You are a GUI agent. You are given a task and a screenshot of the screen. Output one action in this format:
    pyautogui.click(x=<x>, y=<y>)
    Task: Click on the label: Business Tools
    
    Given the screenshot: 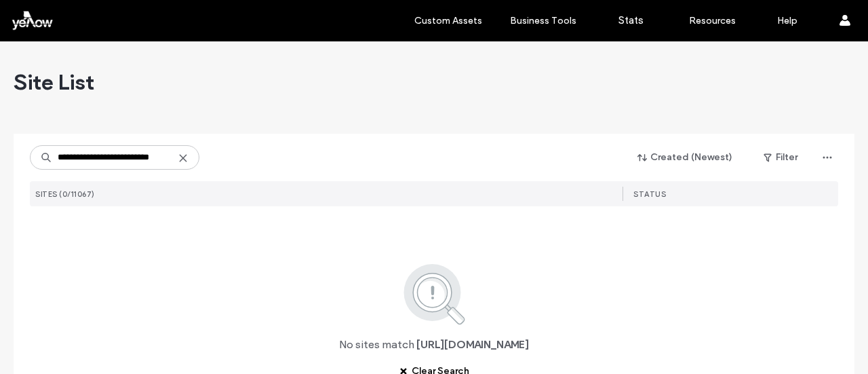 What is the action you would take?
    pyautogui.click(x=544, y=20)
    